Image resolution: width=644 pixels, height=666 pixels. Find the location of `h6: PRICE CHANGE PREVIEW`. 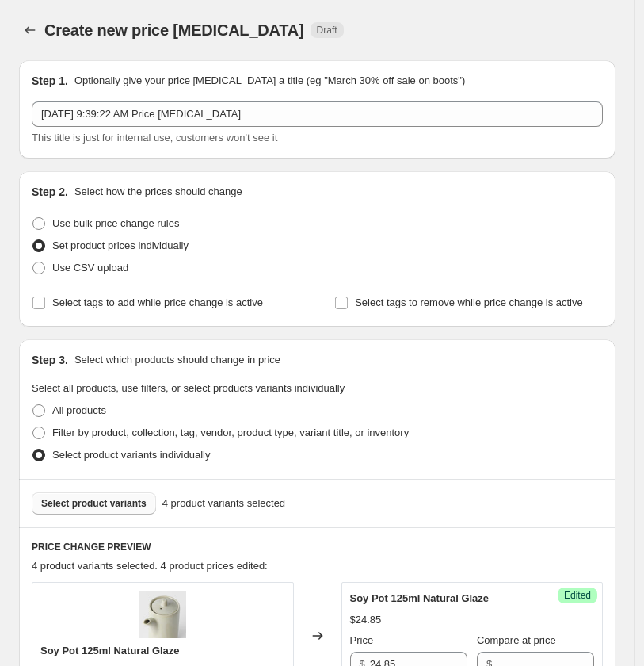

h6: PRICE CHANGE PREVIEW is located at coordinates (317, 547).